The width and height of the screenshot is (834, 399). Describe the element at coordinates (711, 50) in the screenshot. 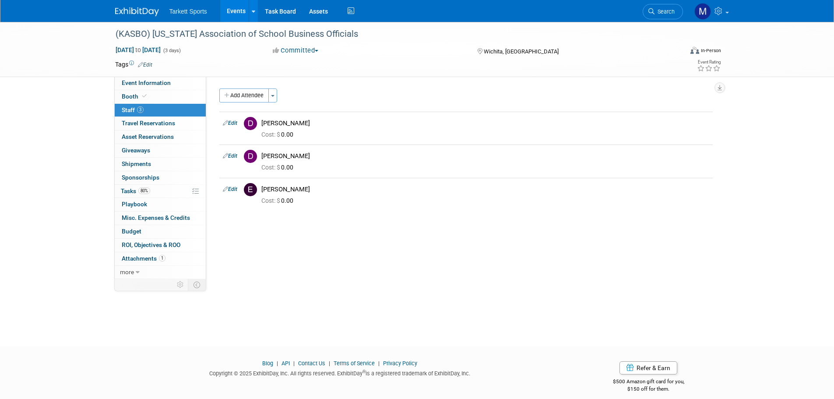

I see `div: In-Person` at that location.